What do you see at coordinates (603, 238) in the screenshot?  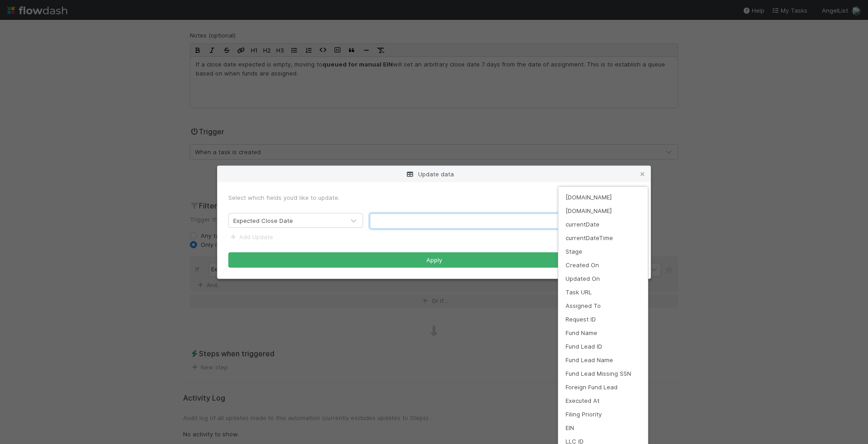 I see `div: currentDateTime` at bounding box center [603, 238].